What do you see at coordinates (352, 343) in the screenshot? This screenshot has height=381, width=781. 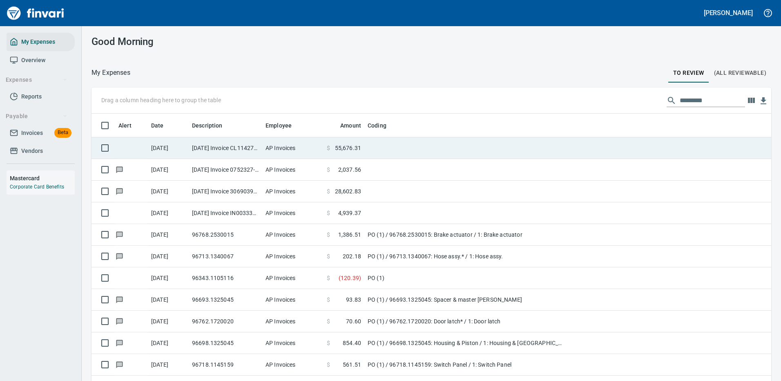 I see `span: 854.40` at bounding box center [352, 343].